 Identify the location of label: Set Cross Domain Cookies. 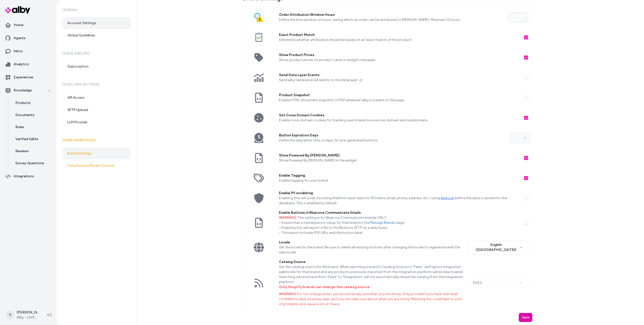
(400, 115).